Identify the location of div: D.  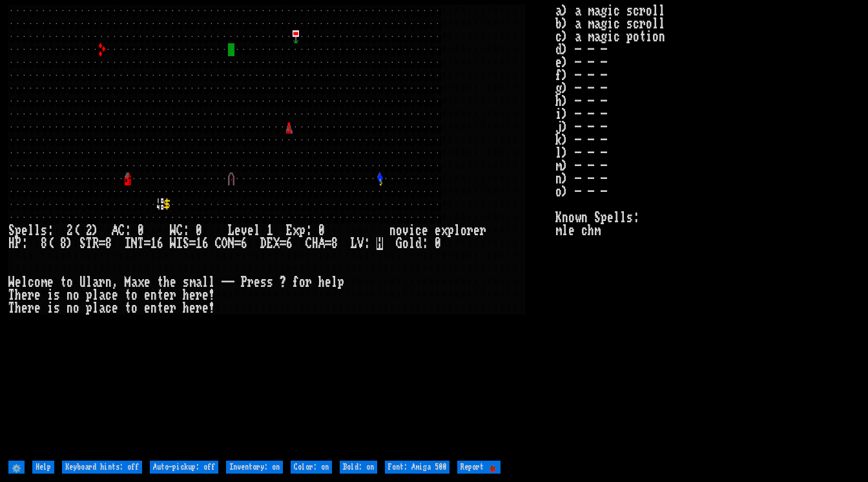
(264, 243).